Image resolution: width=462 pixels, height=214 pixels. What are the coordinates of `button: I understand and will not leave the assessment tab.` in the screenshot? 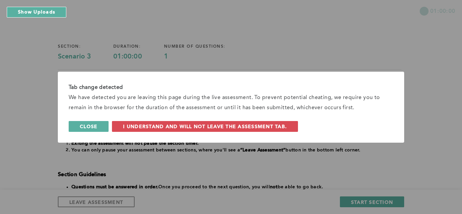 It's located at (205, 126).